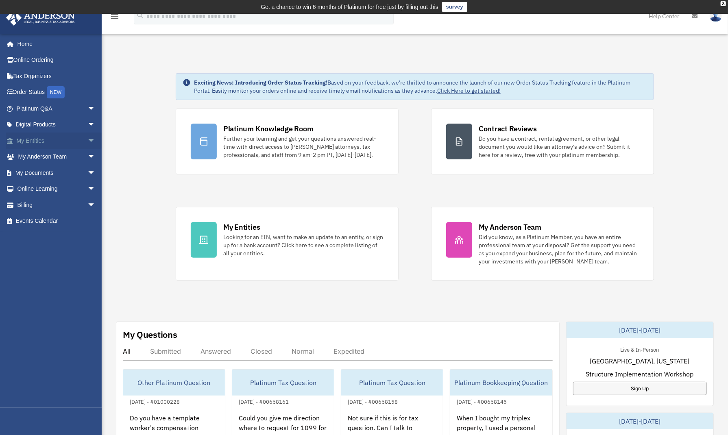 The width and height of the screenshot is (728, 435). Describe the element at coordinates (349, 351) in the screenshot. I see `div: Expedited` at that location.